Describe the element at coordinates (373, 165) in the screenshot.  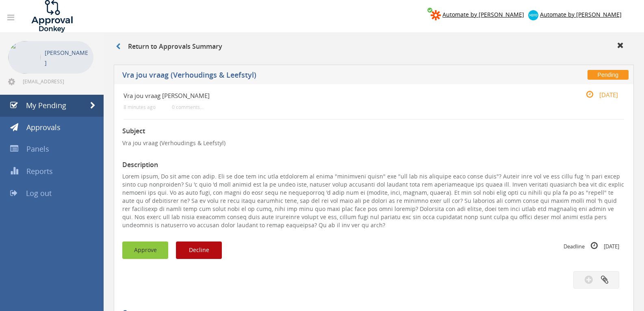
I see `h3: Description` at that location.